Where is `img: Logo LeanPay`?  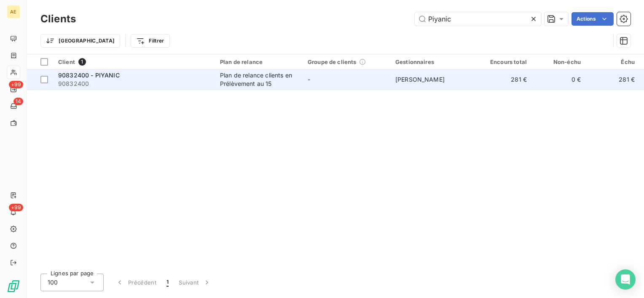
img: Logo LeanPay is located at coordinates (14, 286).